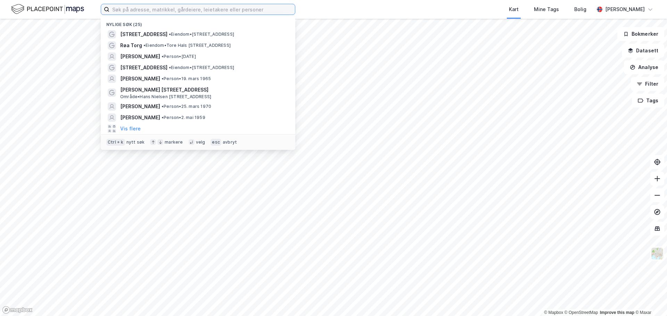 This screenshot has width=667, height=316. What do you see at coordinates (186, 79) in the screenshot?
I see `span: Person • 19. mars 1965` at bounding box center [186, 79].